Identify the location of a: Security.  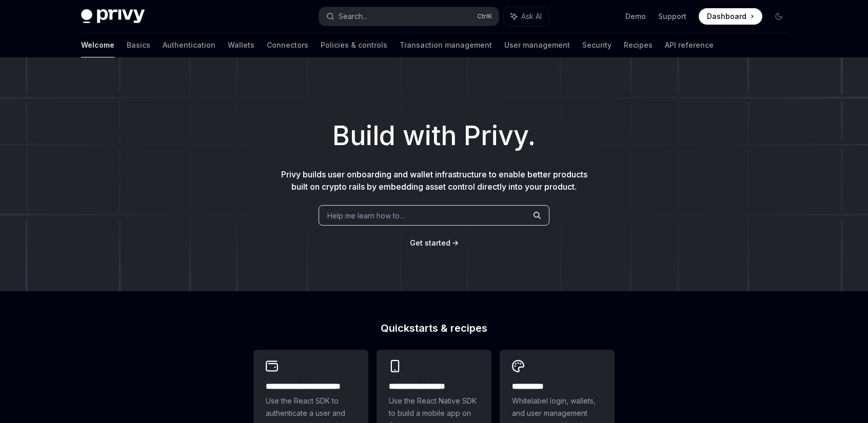
(596, 46).